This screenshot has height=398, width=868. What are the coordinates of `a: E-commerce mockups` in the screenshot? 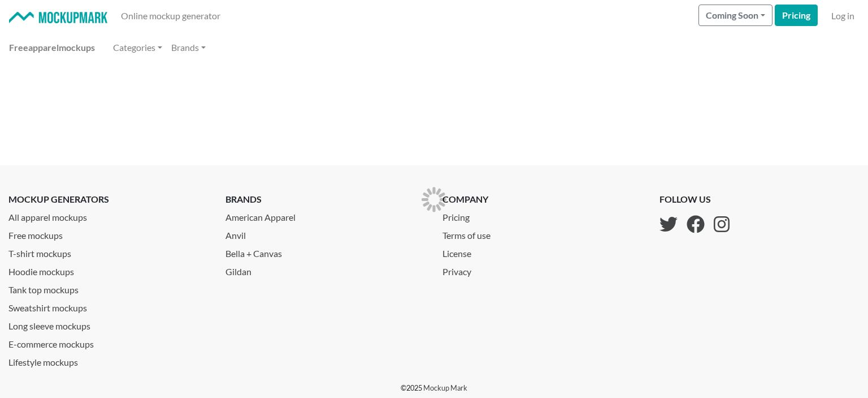 It's located at (108, 342).